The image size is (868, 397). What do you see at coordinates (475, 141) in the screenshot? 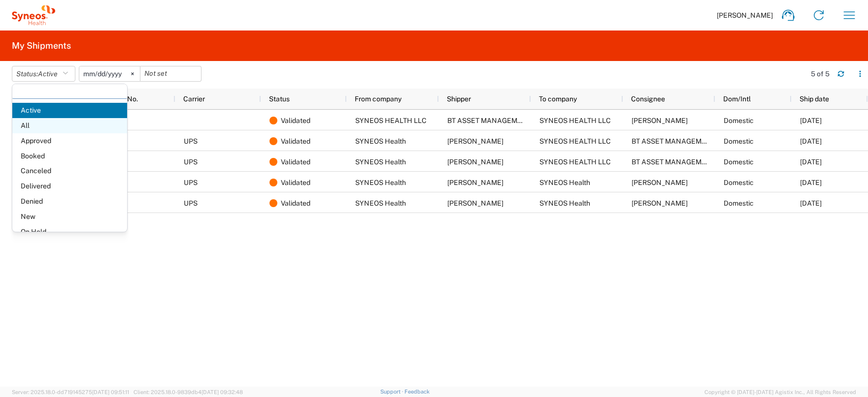
I see `span: Mia Johnson` at bounding box center [475, 141].